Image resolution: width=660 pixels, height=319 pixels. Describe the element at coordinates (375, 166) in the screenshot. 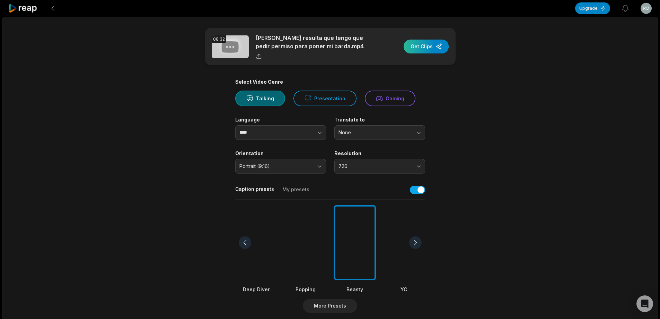

I see `span: 720` at that location.